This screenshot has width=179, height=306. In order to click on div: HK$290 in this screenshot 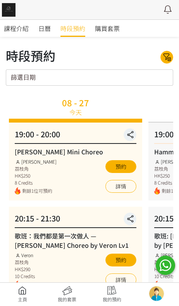, I will do `click(33, 269)`.